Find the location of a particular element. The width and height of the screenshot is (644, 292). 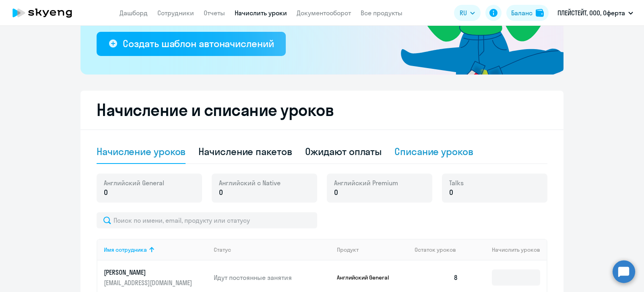

a: Дашборд is located at coordinates (134, 13).